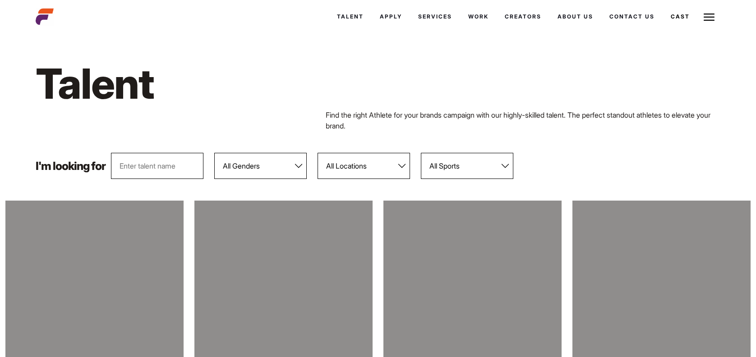 This screenshot has width=756, height=357. I want to click on img: cropped-aefm-brand-fav-22-square.png, so click(45, 17).